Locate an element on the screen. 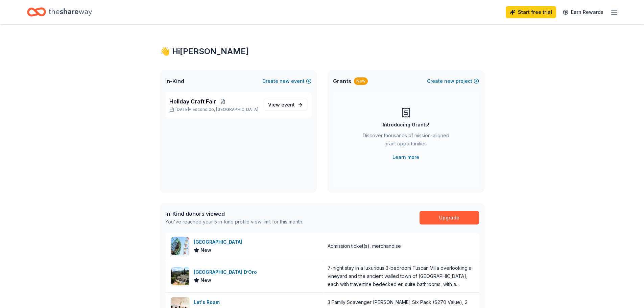 This screenshot has height=308, width=644. img: Image for Villa Sogni D’Oro is located at coordinates (180, 277).